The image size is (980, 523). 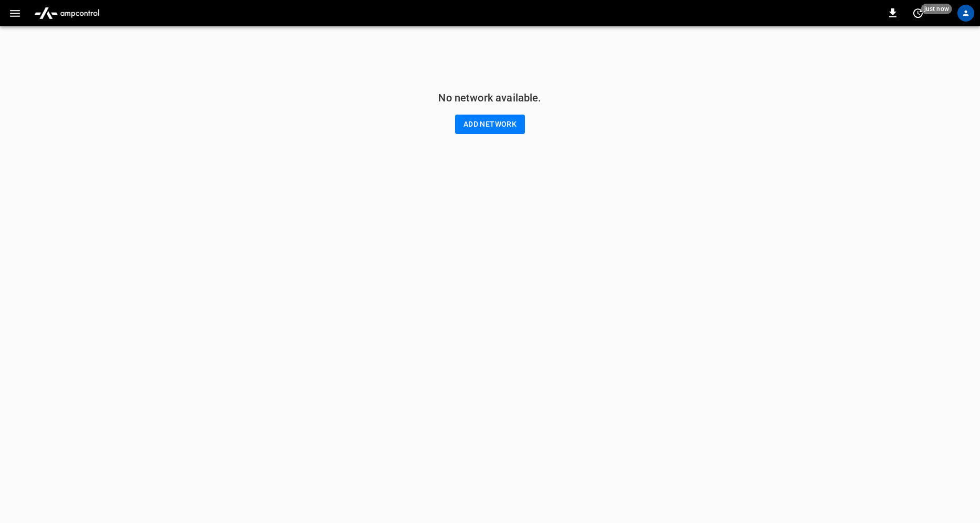 What do you see at coordinates (937, 9) in the screenshot?
I see `span: just now` at bounding box center [937, 9].